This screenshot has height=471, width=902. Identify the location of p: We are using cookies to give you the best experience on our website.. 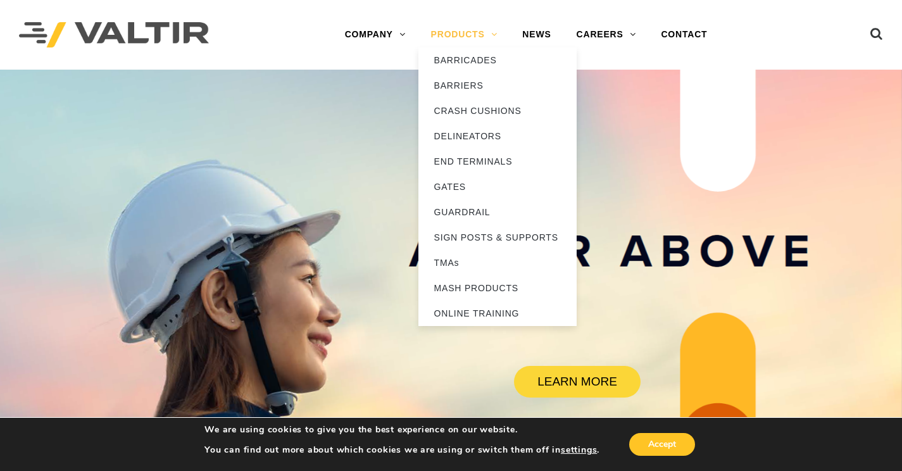
(402, 430).